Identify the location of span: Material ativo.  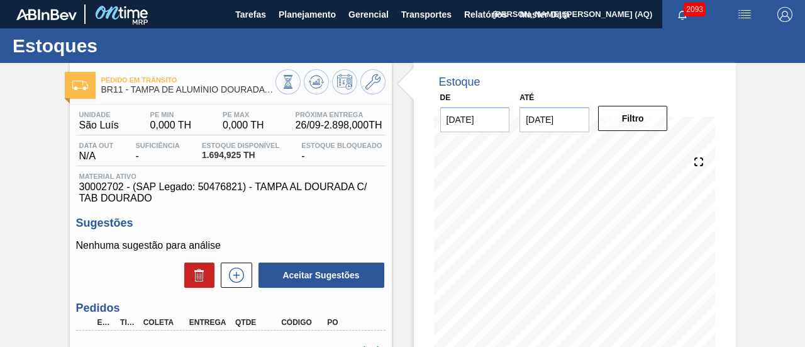
(231, 176).